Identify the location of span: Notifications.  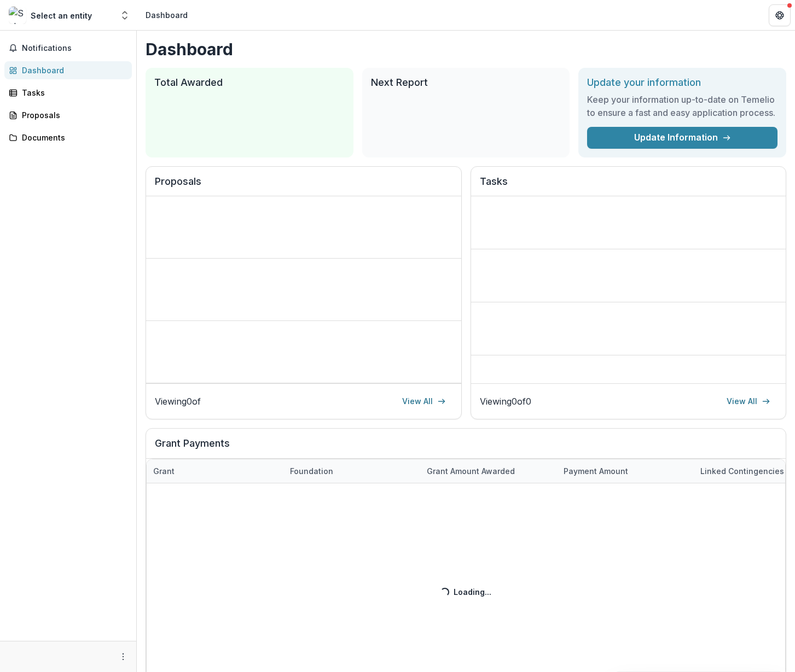
(75, 49).